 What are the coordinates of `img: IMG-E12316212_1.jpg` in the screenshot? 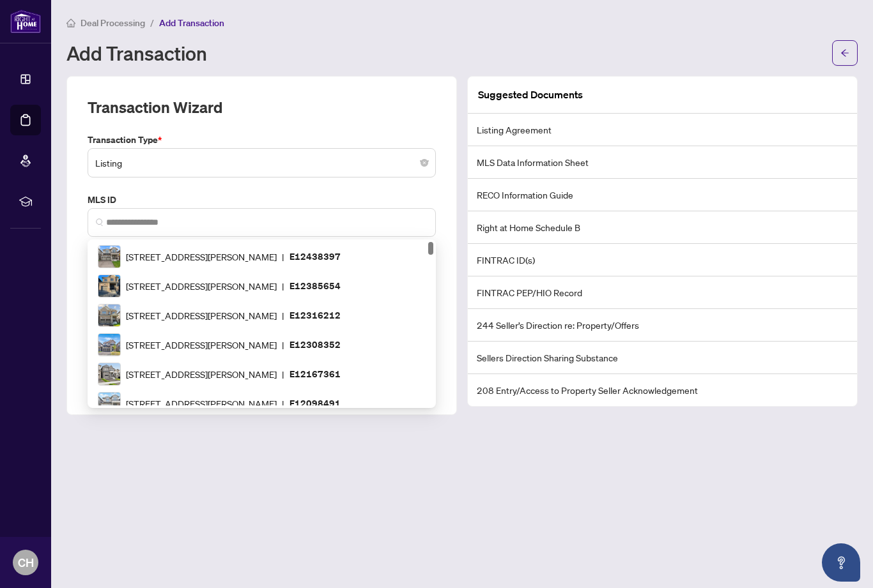 It's located at (109, 315).